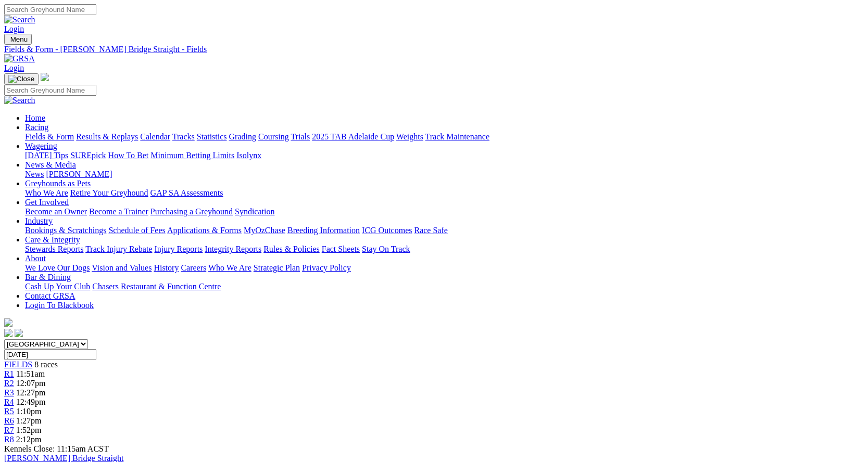  I want to click on a: Careers, so click(193, 267).